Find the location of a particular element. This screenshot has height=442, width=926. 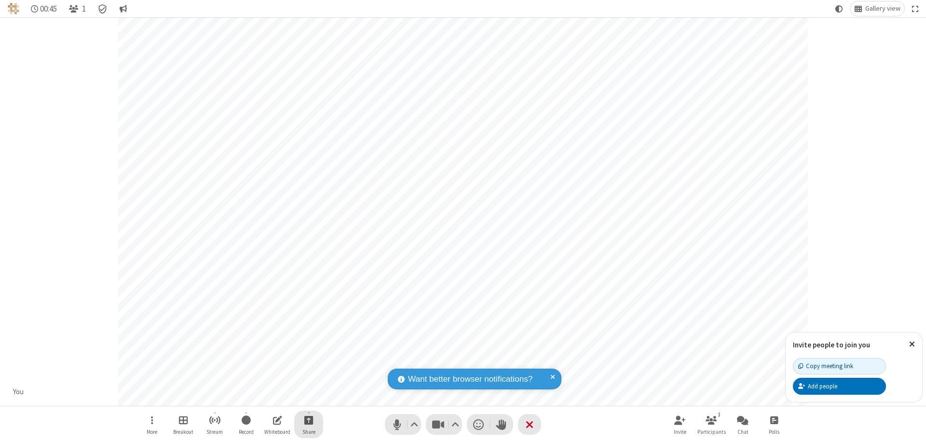

button: End or leave meeting is located at coordinates (530, 424).